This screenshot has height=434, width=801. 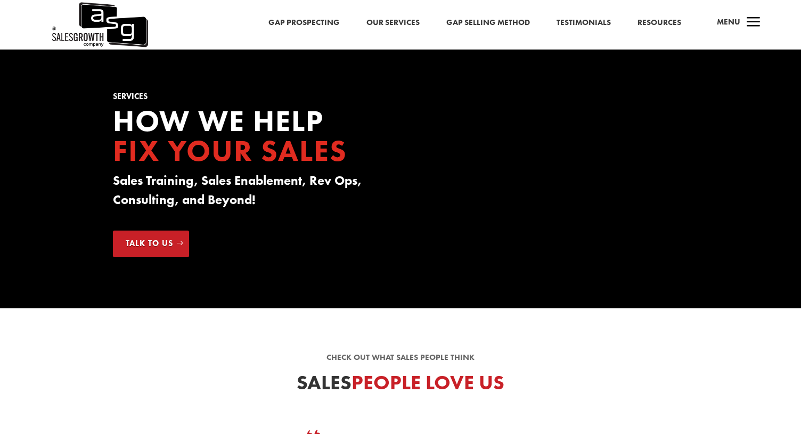 What do you see at coordinates (660, 23) in the screenshot?
I see `a: Resources` at bounding box center [660, 23].